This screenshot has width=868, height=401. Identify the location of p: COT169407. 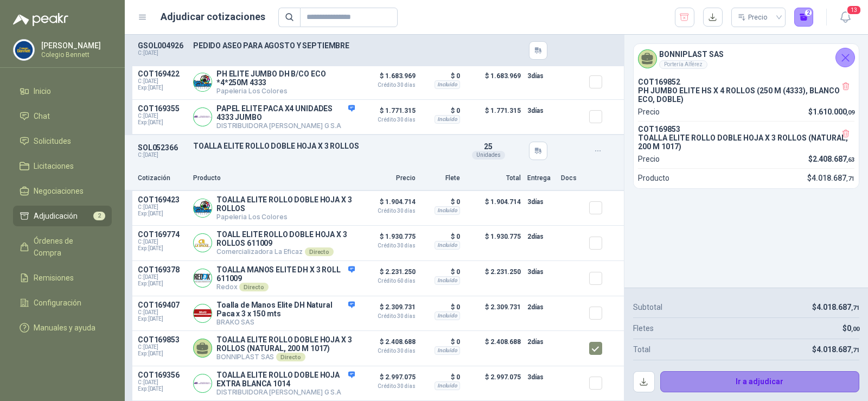
(162, 305).